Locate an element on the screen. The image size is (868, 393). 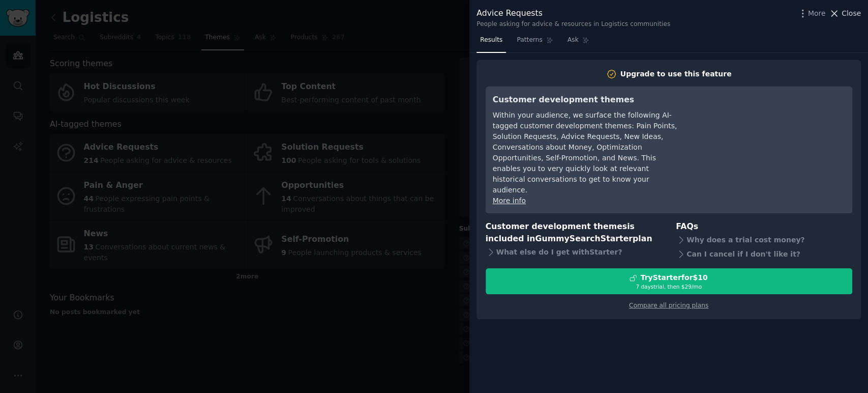
div: Upgrade to use this feature is located at coordinates (676, 73).